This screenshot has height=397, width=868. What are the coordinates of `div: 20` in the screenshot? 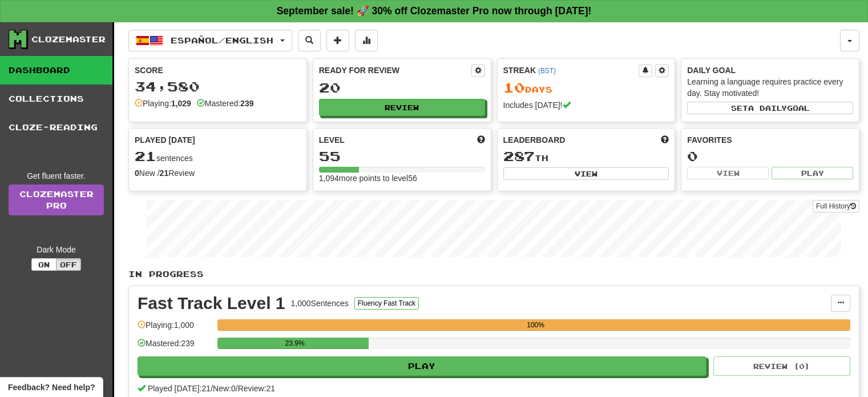 It's located at (402, 88).